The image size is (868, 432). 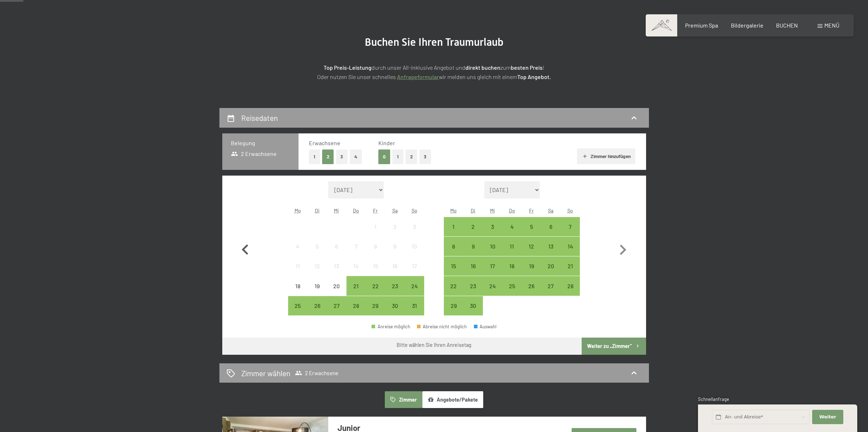 I want to click on div: Sun Aug 10 2025, so click(x=414, y=246).